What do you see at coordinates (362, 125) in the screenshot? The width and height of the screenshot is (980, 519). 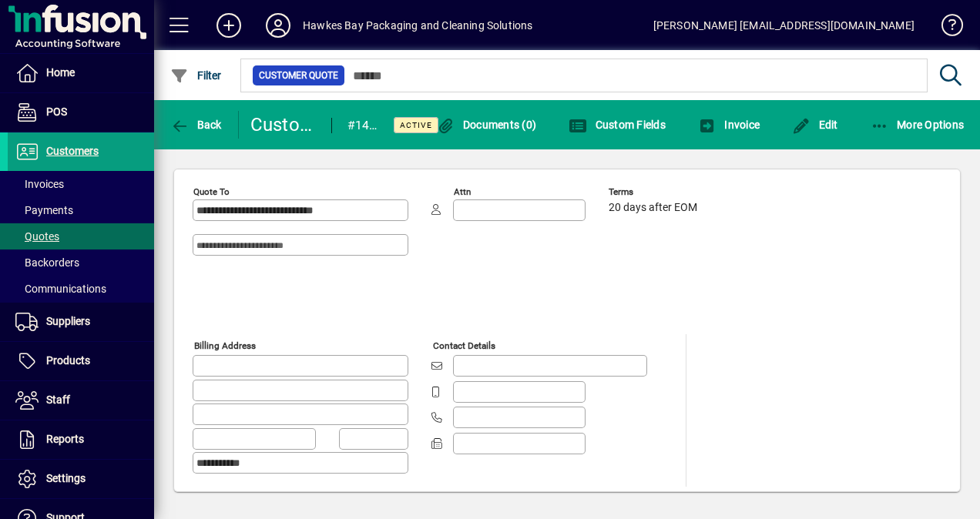 I see `div: #1414` at bounding box center [362, 125].